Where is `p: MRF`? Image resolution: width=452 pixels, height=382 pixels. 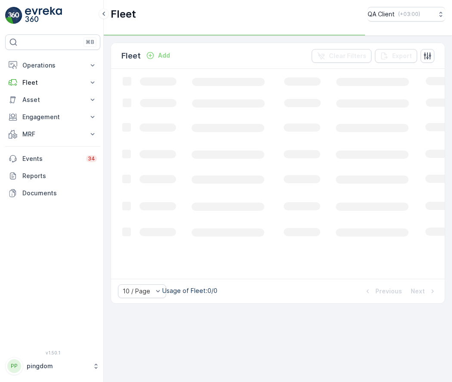 p: MRF is located at coordinates (53, 134).